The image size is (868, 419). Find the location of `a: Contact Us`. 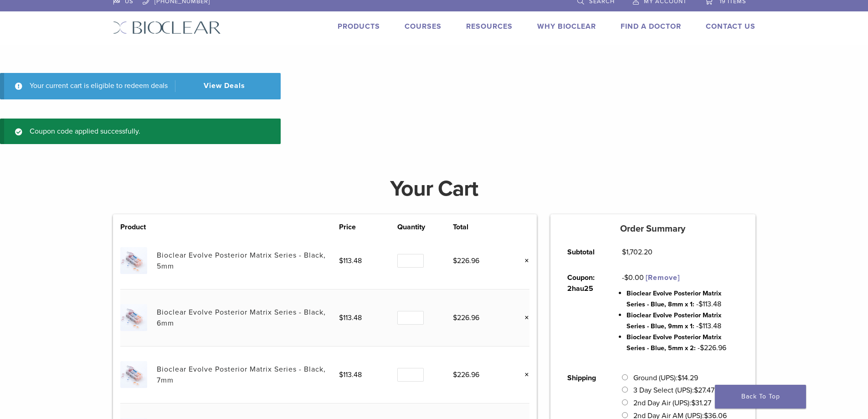

a: Contact Us is located at coordinates (730, 26).